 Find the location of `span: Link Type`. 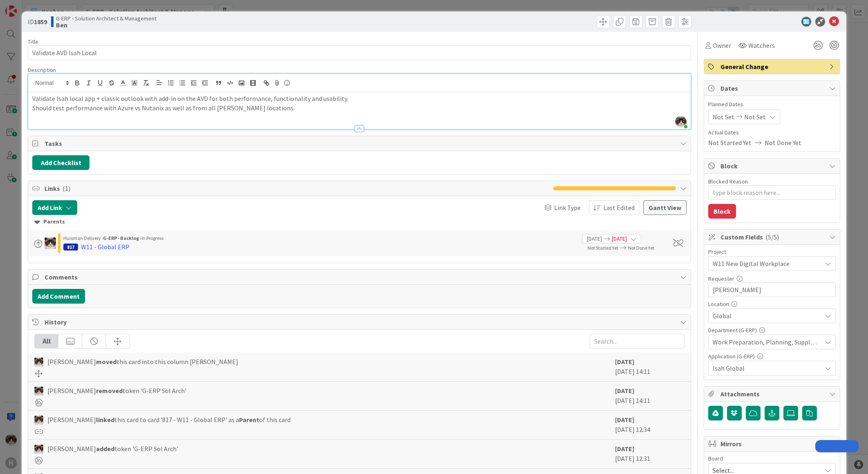

span: Link Type is located at coordinates (567, 207).